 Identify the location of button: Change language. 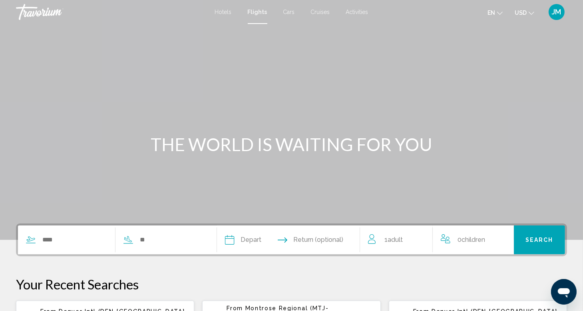
(495, 12).